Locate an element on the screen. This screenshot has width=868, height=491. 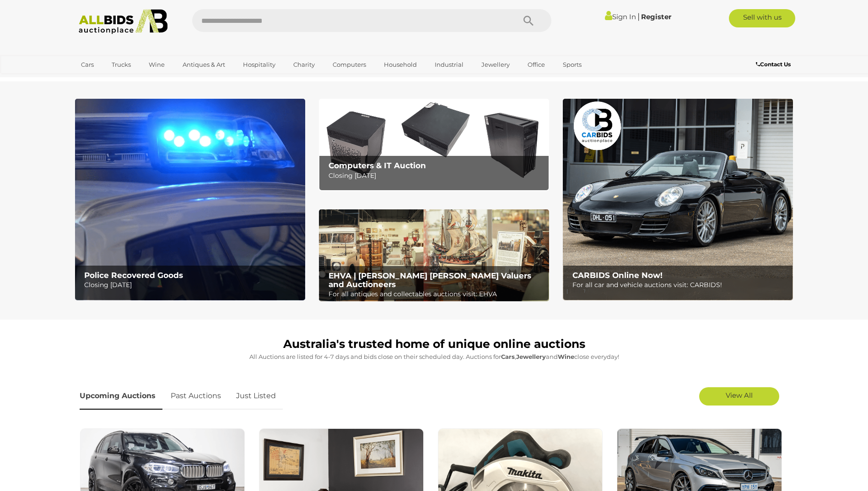
img: Computers & IT Auction is located at coordinates (434, 144).